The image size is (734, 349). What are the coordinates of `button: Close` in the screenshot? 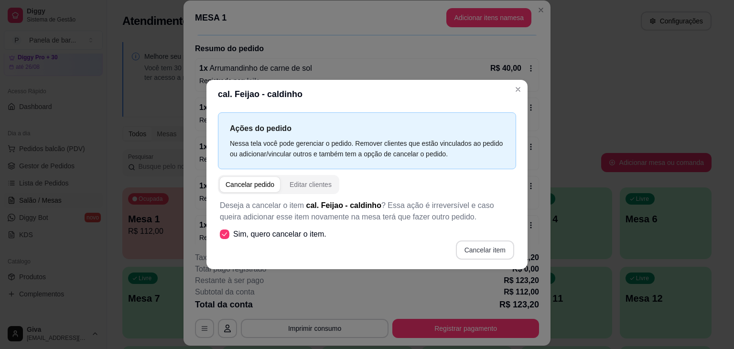 It's located at (518, 89).